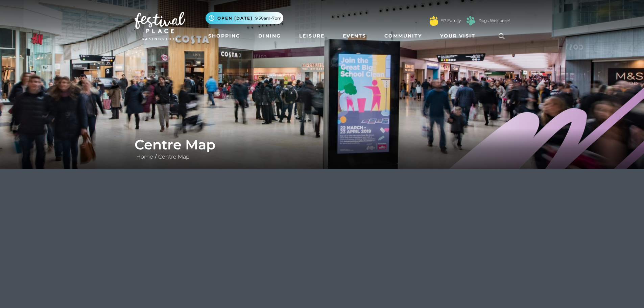 This screenshot has height=308, width=644. I want to click on a: Dining, so click(269, 36).